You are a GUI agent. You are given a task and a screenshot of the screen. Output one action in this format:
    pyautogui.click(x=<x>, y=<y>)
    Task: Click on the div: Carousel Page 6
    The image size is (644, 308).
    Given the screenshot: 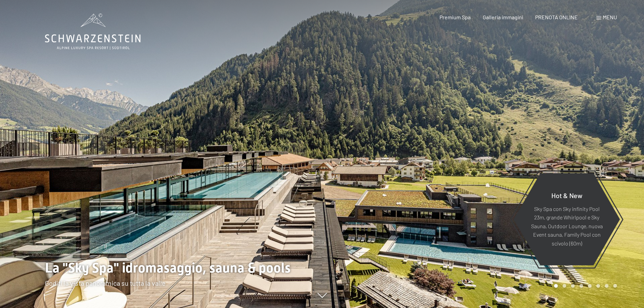 What is the action you would take?
    pyautogui.click(x=598, y=285)
    